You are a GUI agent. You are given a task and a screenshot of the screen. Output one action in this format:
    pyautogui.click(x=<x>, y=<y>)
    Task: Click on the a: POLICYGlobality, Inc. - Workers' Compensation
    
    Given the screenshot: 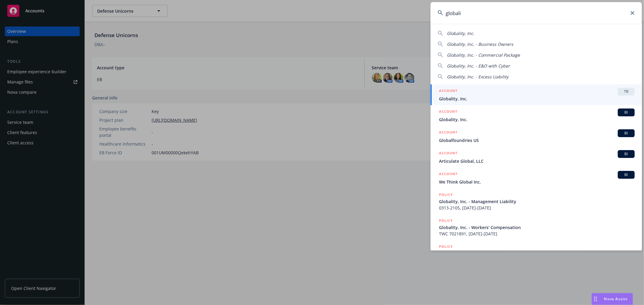 What is the action you would take?
    pyautogui.click(x=536, y=253)
    